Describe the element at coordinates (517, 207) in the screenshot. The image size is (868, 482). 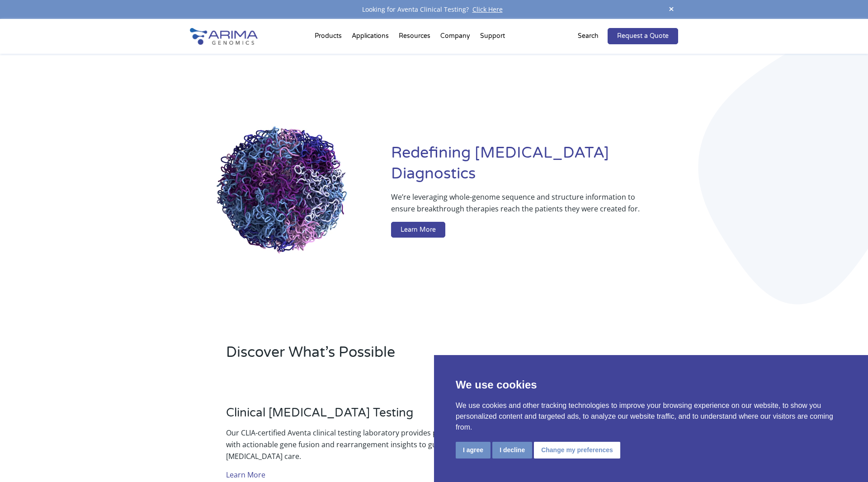
I see `p: We’re leveraging whole-genome sequence and structure information to ensure breakthrough therapies...` at that location.